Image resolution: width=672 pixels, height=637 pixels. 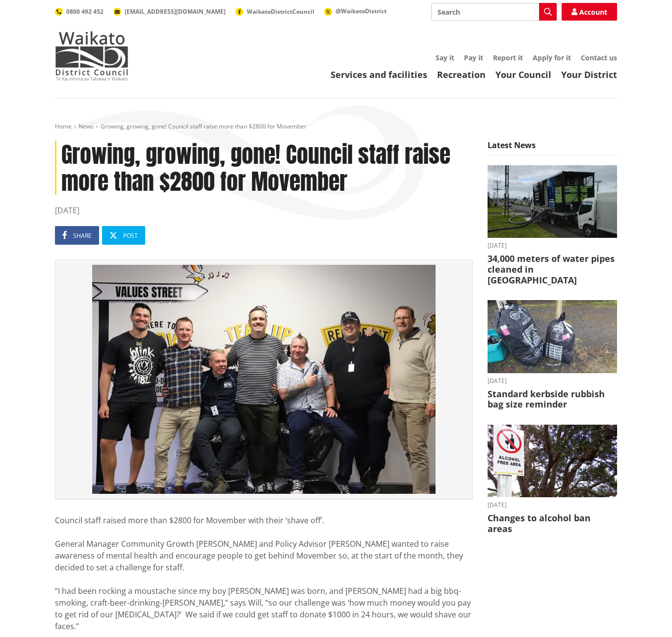 What do you see at coordinates (589, 11) in the screenshot?
I see `a: Account` at bounding box center [589, 11].